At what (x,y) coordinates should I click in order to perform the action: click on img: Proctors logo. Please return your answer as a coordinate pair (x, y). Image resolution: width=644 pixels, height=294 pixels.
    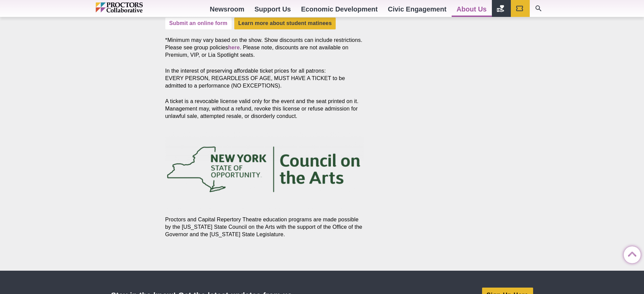
    Looking at the image, I should click on (134, 8).